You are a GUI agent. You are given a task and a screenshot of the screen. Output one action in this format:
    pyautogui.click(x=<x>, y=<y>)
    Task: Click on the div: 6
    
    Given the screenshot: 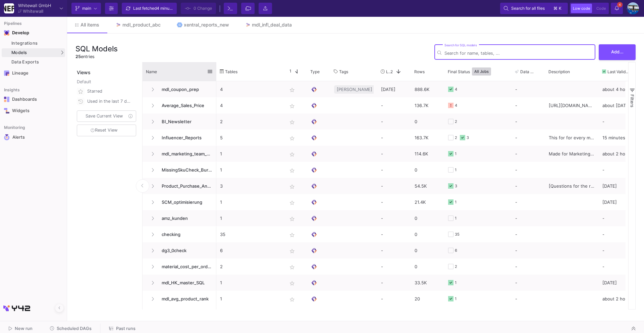 What is the action you would take?
    pyautogui.click(x=456, y=250)
    